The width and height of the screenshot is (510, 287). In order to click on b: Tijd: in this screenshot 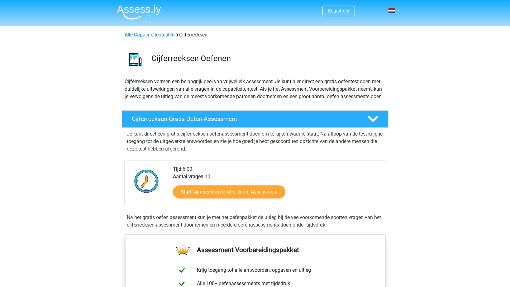, I will do `click(177, 169)`.